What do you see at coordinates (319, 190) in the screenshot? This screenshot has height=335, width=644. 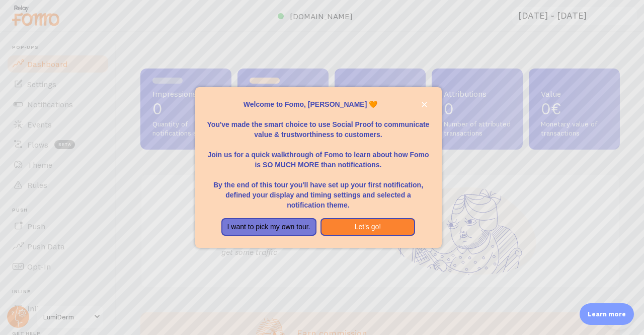 I see `p: By the end of this tour you'll have set up your first notification, defined your display and timi...` at bounding box center [319, 190].